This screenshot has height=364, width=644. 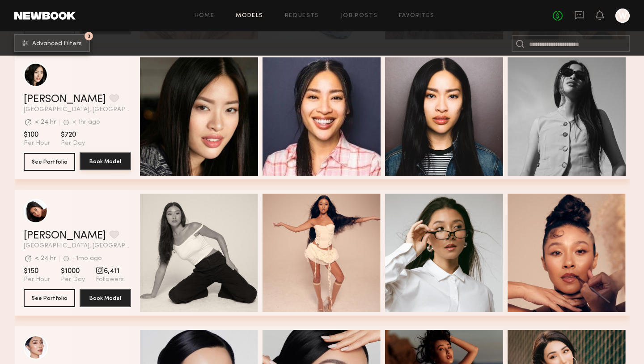 I want to click on span: $1000, so click(x=73, y=271).